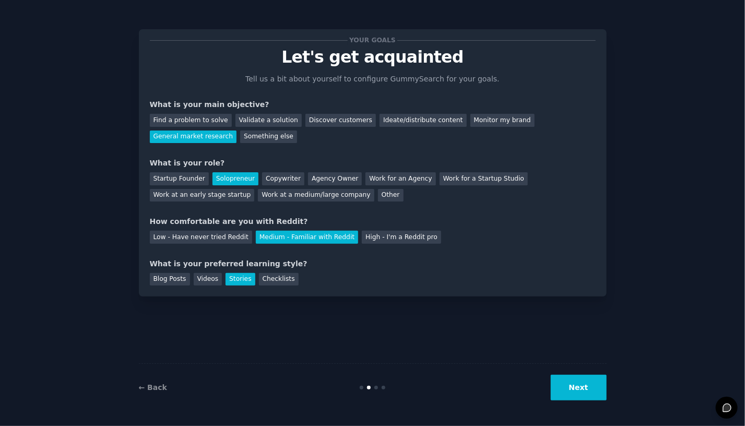  Describe the element at coordinates (373, 104) in the screenshot. I see `div: What is your main objective?` at that location.